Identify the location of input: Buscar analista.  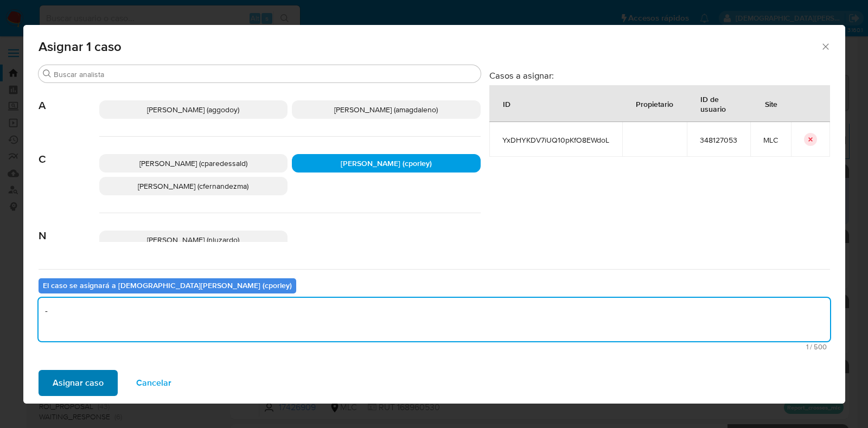
(265, 75).